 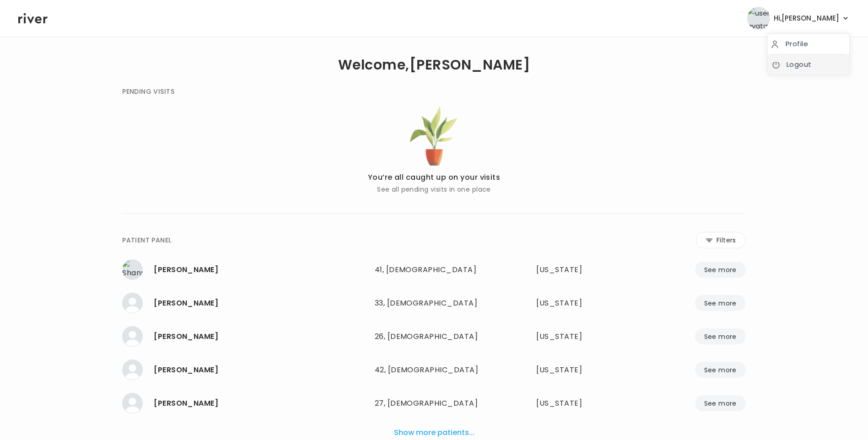 I want to click on div: PATIENT PANEL, so click(x=147, y=240).